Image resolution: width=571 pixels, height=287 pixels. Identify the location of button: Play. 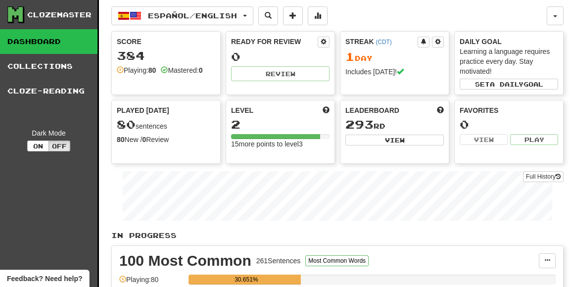
(534, 140).